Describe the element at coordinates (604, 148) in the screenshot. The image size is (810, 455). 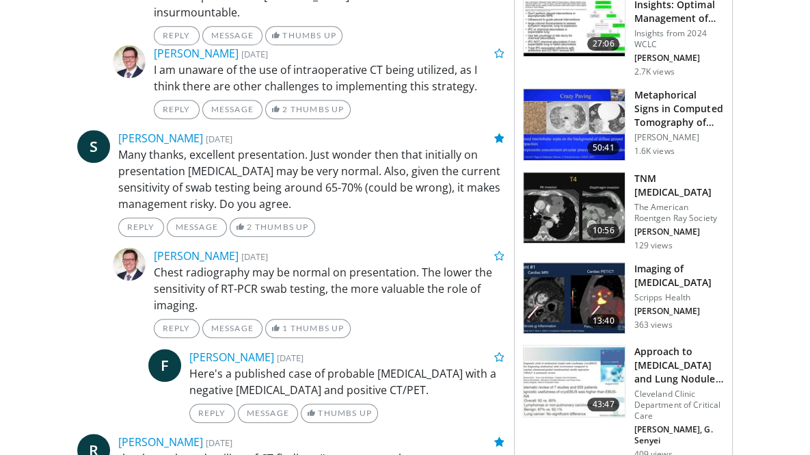
I see `span: 50:41` at that location.